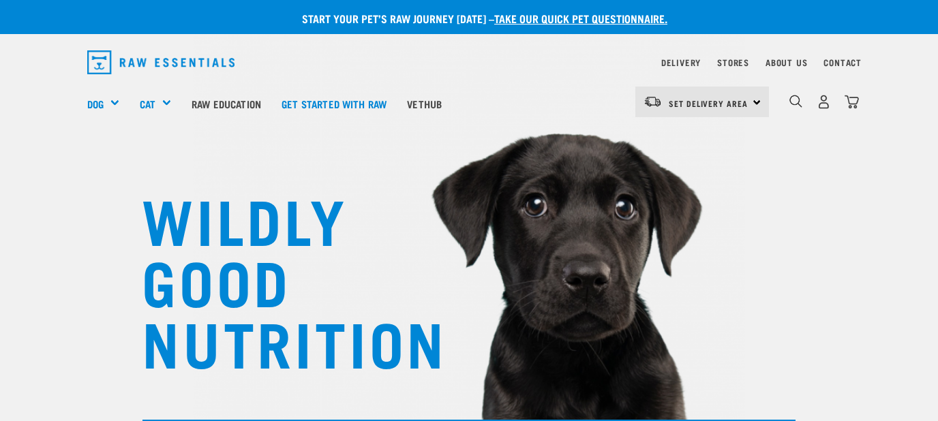 This screenshot has width=938, height=421. What do you see at coordinates (95, 104) in the screenshot?
I see `a: Dog` at bounding box center [95, 104].